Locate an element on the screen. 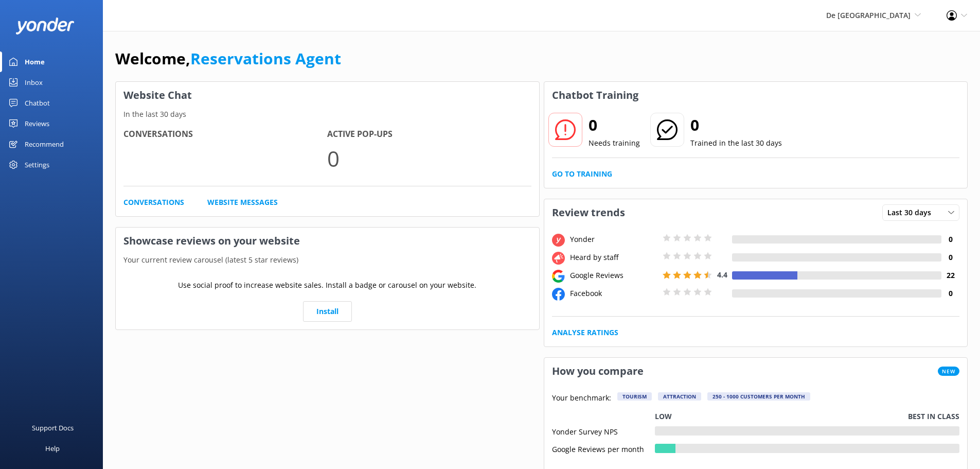  div: Settings is located at coordinates (37, 165).